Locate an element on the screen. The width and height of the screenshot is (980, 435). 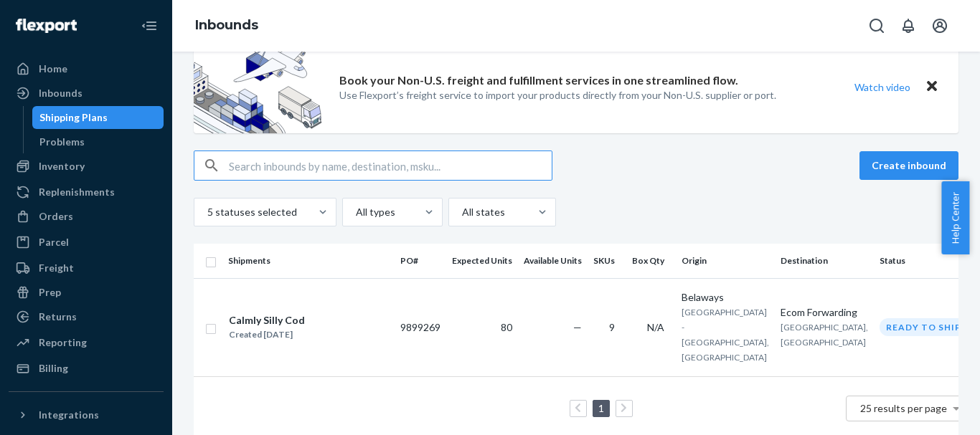
a: Inventory is located at coordinates (87, 167).